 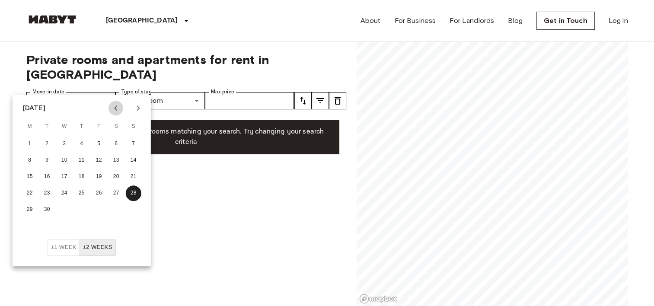 What do you see at coordinates (415, 21) in the screenshot?
I see `a: For Business` at bounding box center [415, 21].